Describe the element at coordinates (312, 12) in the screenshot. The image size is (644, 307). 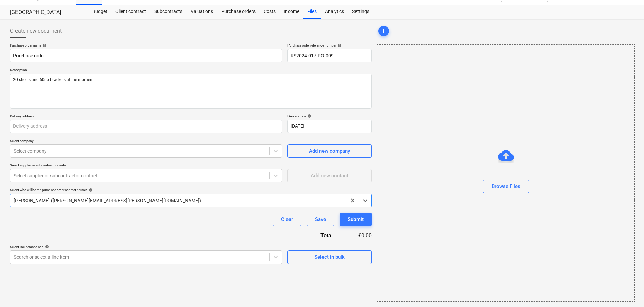
I see `div: Files` at that location.